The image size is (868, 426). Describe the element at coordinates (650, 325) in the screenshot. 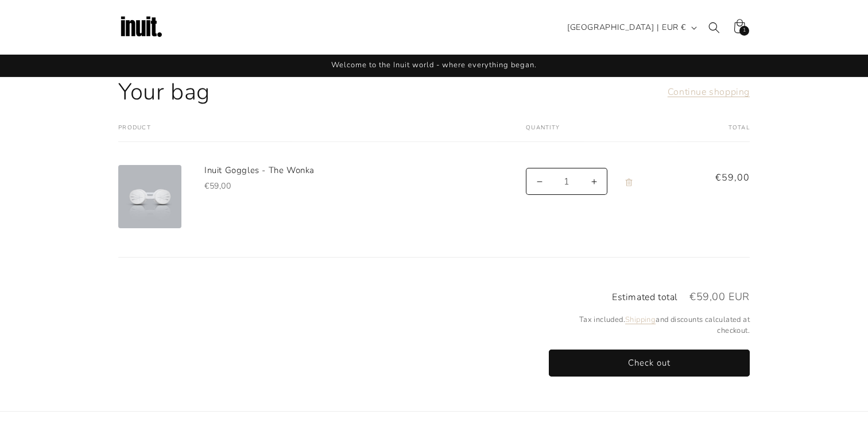

I see `small: Tax included. and discounts calculated at checkout.` at that location.